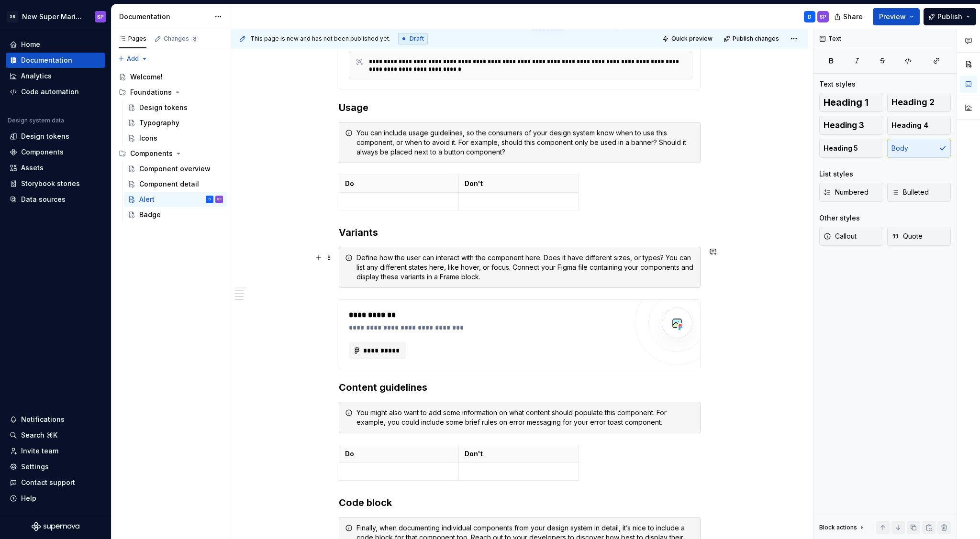  I want to click on a: Components, so click(56, 152).